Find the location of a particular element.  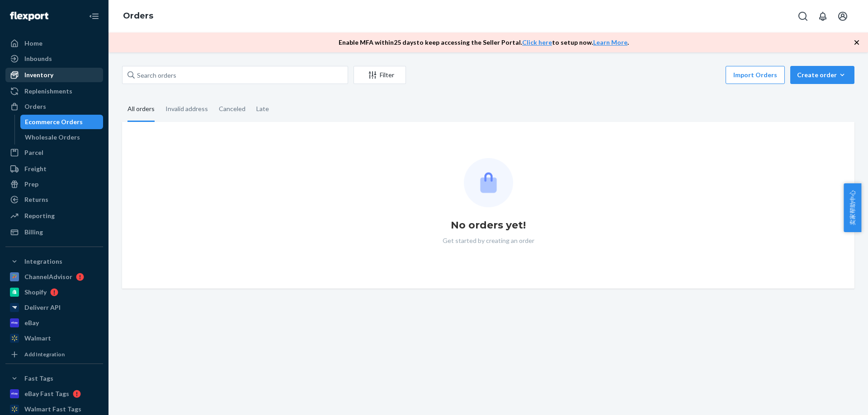

ol: breadcrumbs is located at coordinates (138, 16).